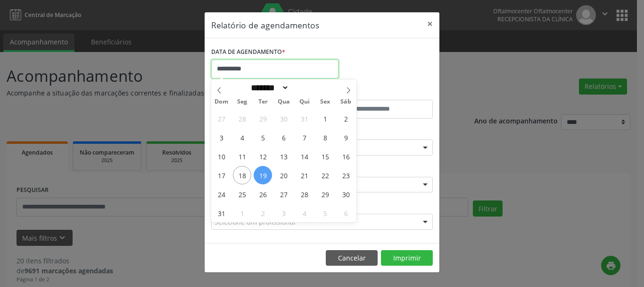 This screenshot has width=644, height=287. I want to click on select: Month, so click(269, 88).